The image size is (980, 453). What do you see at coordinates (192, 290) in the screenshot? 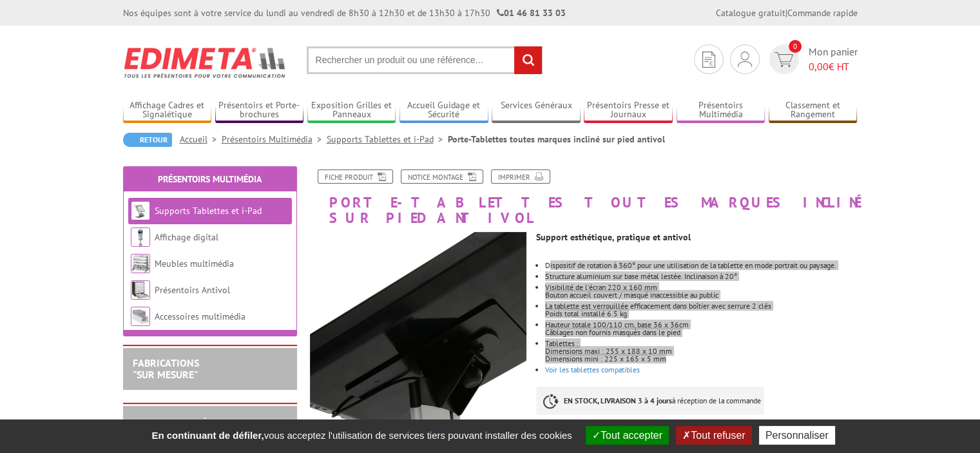
I see `a: Présentoirs Antivol` at bounding box center [192, 290].